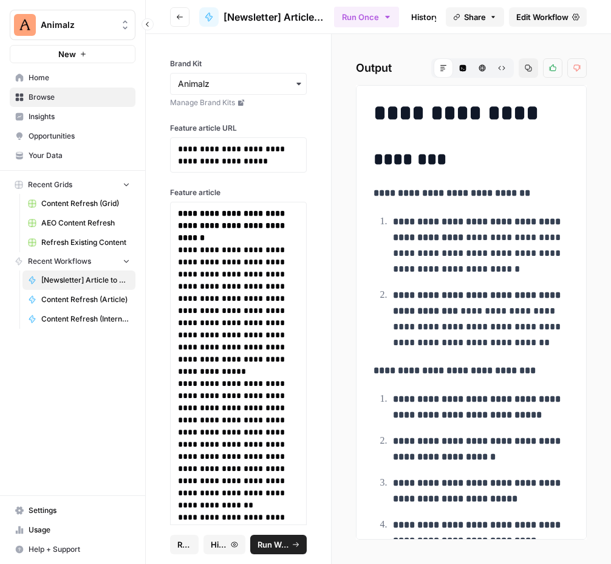 The width and height of the screenshot is (611, 564). What do you see at coordinates (79, 530) in the screenshot?
I see `span: Usage` at bounding box center [79, 530].